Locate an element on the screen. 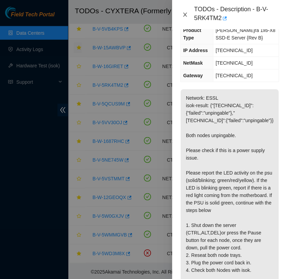 This screenshot has width=287, height=279. span: Gateway is located at coordinates (193, 76).